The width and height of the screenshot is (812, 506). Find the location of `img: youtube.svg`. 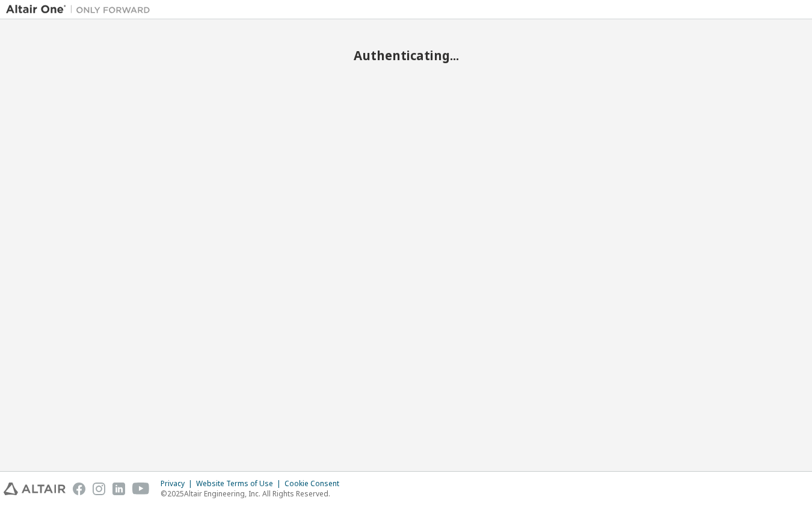

img: youtube.svg is located at coordinates (141, 488).